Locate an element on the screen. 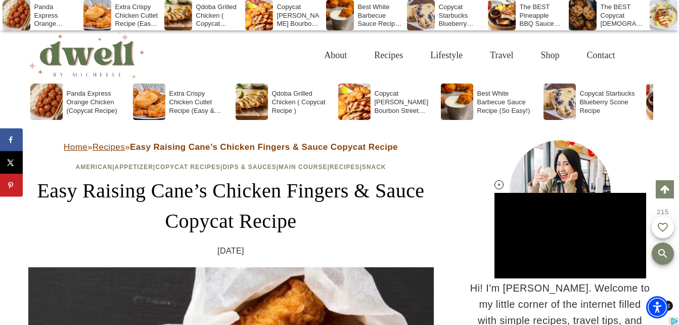  a: Appetizer is located at coordinates (134, 167).